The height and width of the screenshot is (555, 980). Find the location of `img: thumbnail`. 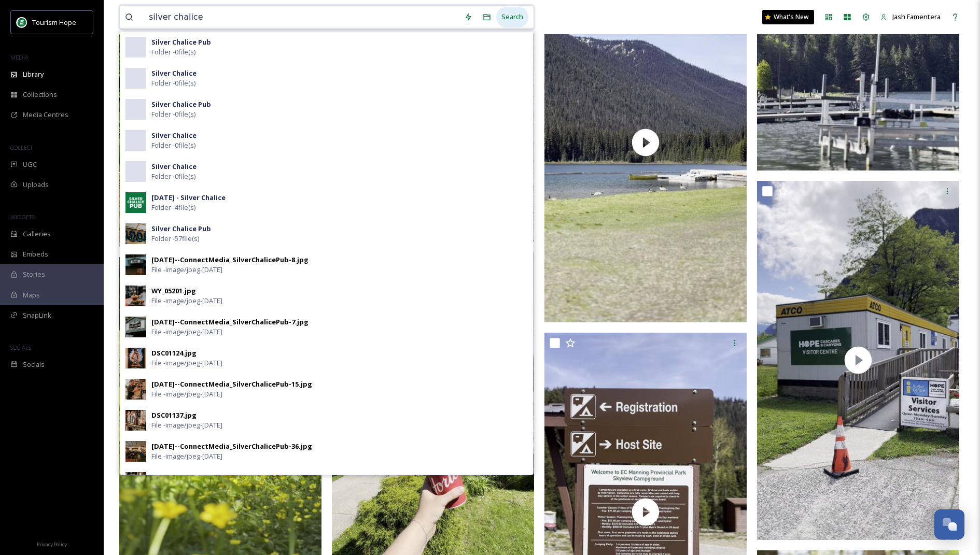

img: thumbnail is located at coordinates (858, 360).